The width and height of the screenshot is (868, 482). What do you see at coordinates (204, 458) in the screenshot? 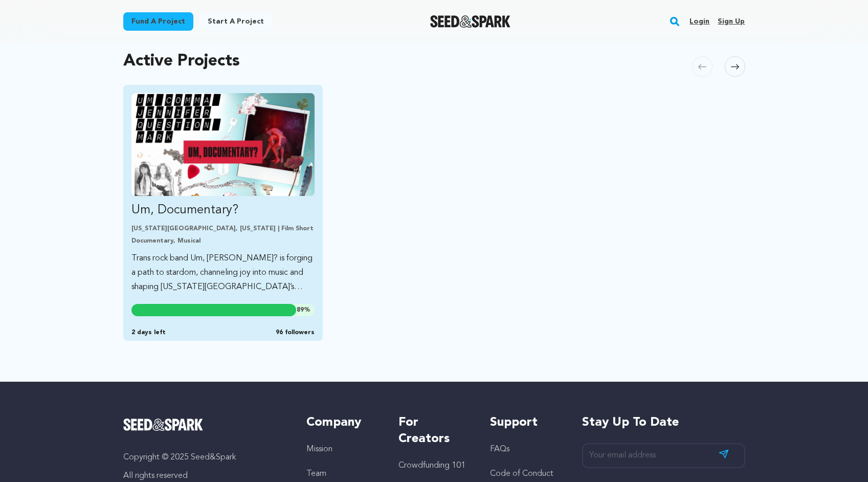
I see `p: Copyright © 2025 Seed&Spark` at bounding box center [204, 458].